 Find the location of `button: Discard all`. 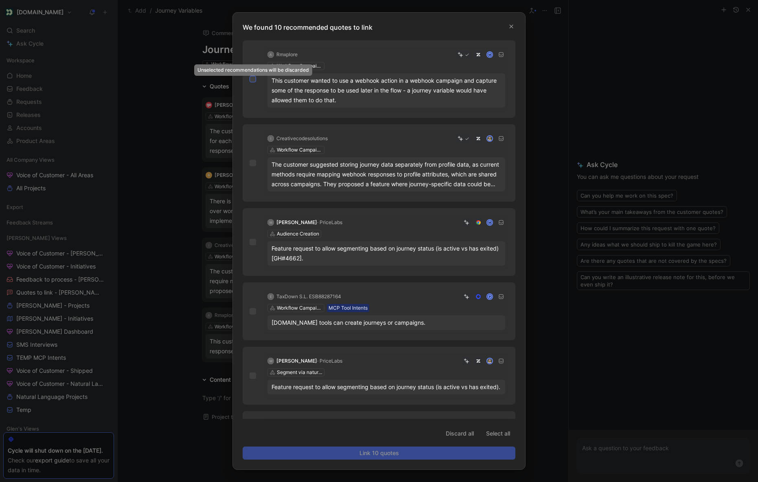

button: Discard all is located at coordinates (460, 433).